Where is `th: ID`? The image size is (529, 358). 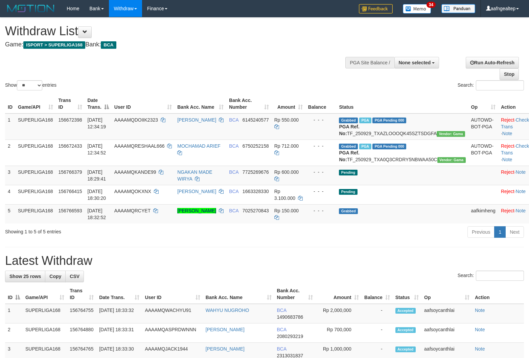 th: ID is located at coordinates (10, 104).